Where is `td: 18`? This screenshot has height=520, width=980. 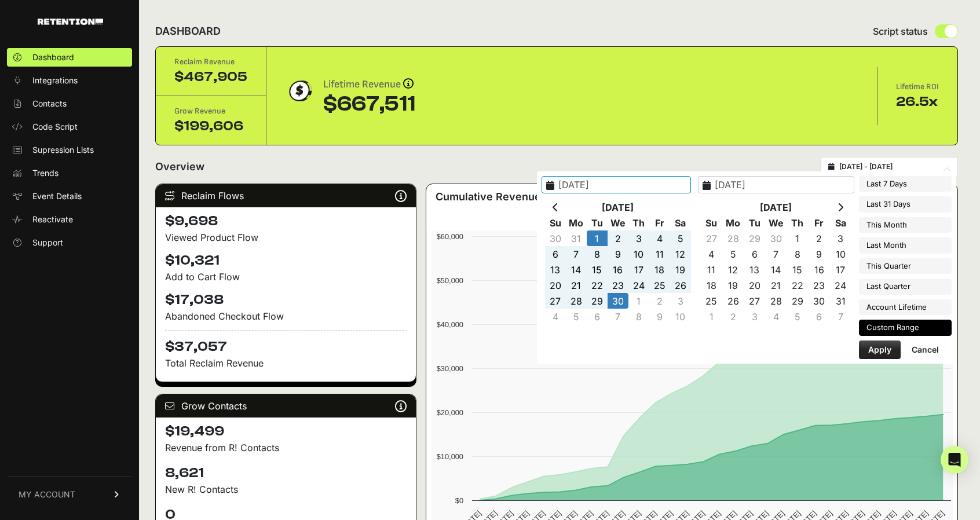
td: 18 is located at coordinates (711, 285).